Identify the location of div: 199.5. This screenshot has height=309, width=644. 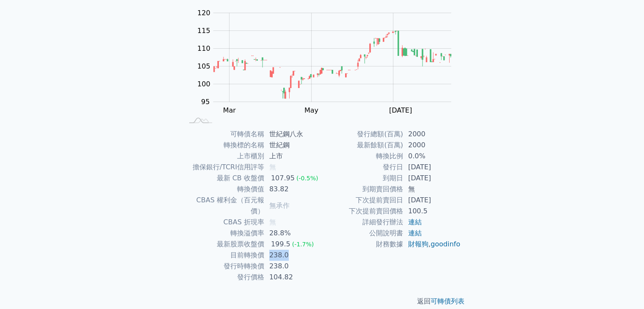
(280, 244).